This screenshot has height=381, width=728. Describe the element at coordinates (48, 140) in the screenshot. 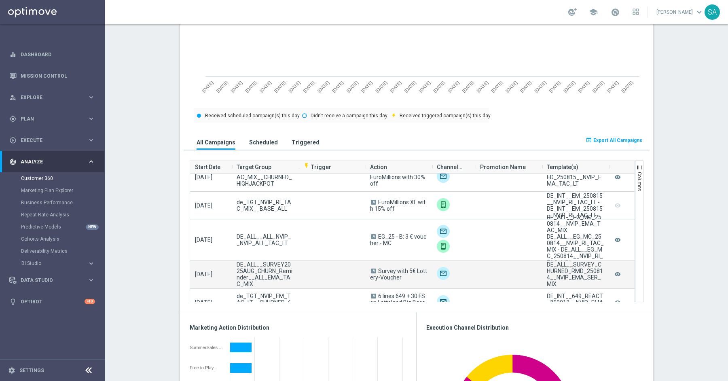

I see `div: Execute` at that location.